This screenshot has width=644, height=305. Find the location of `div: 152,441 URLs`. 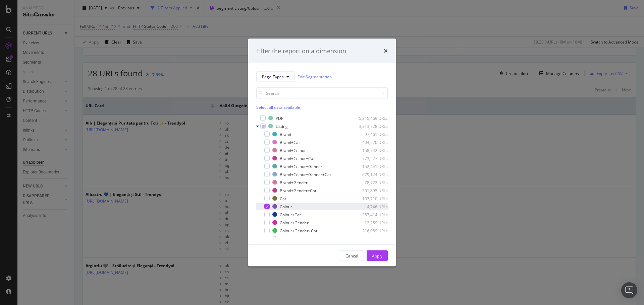

div: 152,441 URLs is located at coordinates (371, 166).